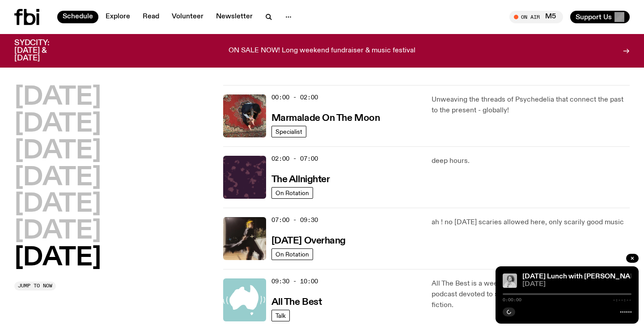  What do you see at coordinates (117, 17) in the screenshot?
I see `a: Explore` at bounding box center [117, 17].